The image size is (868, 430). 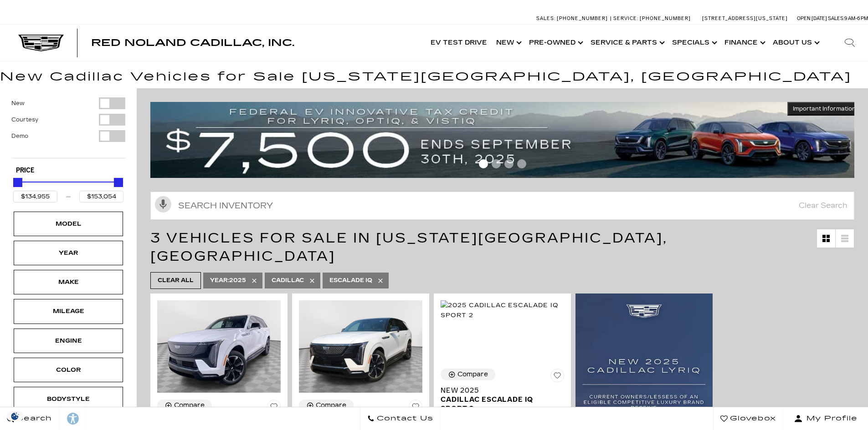 I want to click on span: Service:, so click(x=625, y=18).